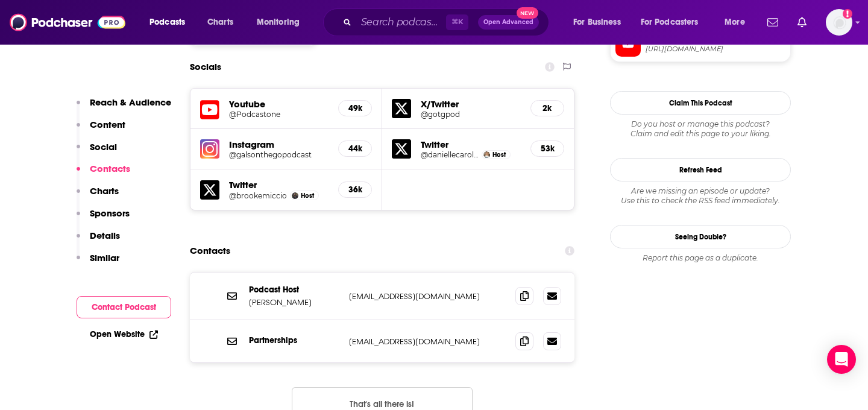 The width and height of the screenshot is (868, 410). I want to click on span: New, so click(528, 13).